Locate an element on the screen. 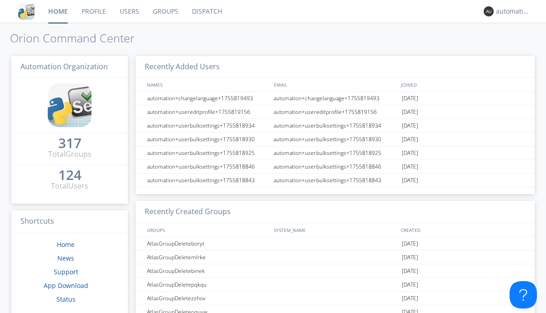 This screenshot has width=546, height=313. a: App Download is located at coordinates (66, 285).